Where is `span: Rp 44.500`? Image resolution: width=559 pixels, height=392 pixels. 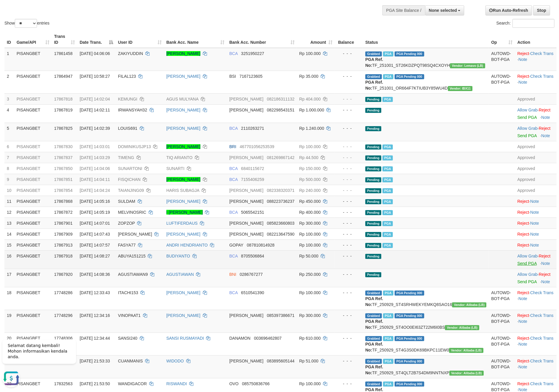 span: Rp 44.500 is located at coordinates (309, 158).